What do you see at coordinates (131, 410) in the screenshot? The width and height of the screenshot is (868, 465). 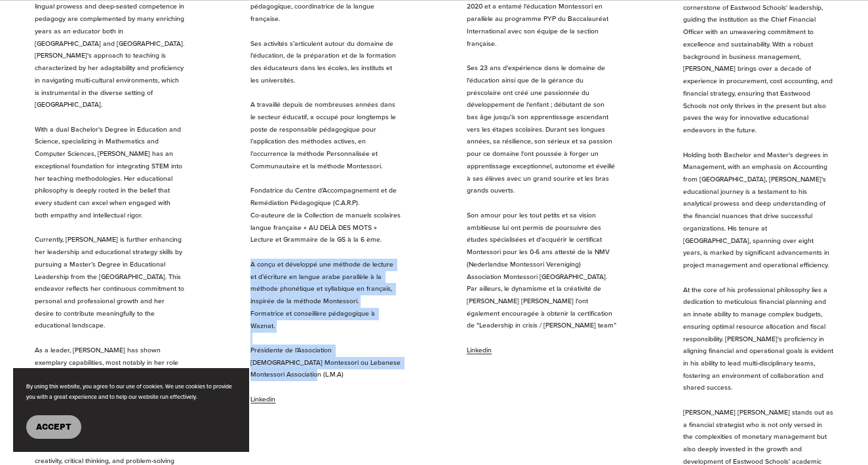 I see `section: Cookie banner` at bounding box center [131, 410].